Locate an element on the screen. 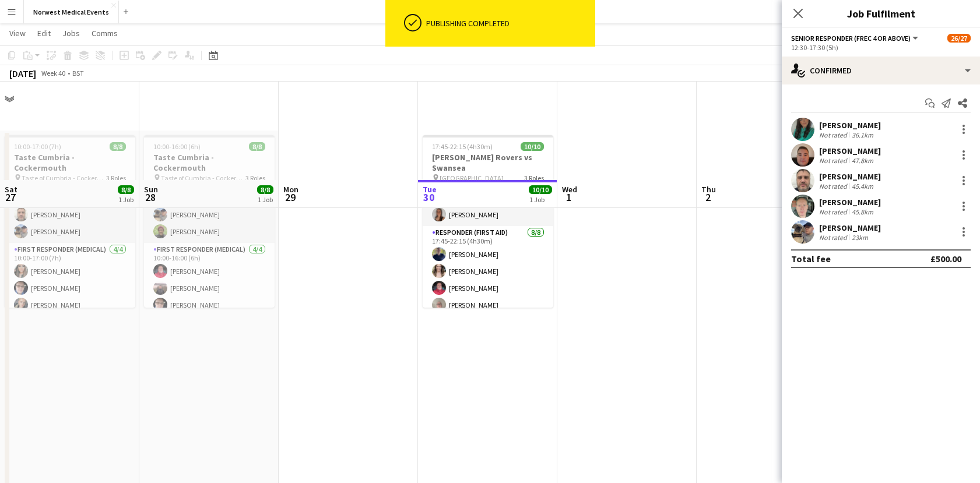  button: Senior Responder (FREC 4 or Above) is located at coordinates (855, 38).